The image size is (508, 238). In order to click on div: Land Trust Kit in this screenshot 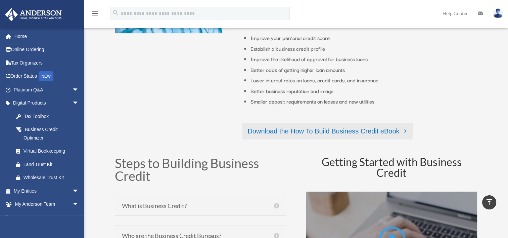, I will do `click(52, 164)`.